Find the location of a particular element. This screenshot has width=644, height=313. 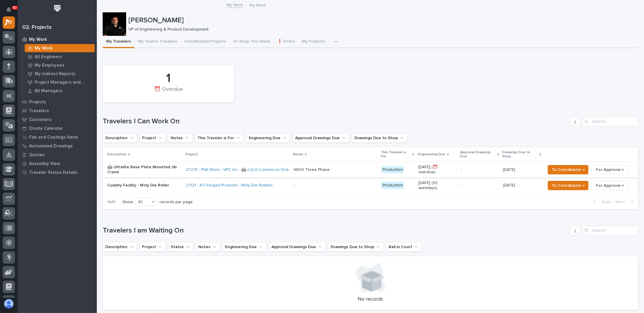

button: Ball in Court is located at coordinates (405, 247).